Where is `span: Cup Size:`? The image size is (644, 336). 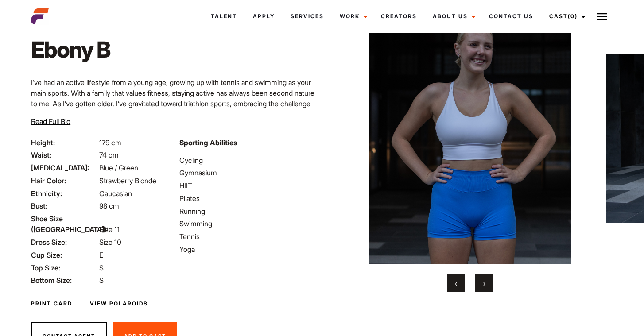 span: Cup Size: is located at coordinates (64, 255).